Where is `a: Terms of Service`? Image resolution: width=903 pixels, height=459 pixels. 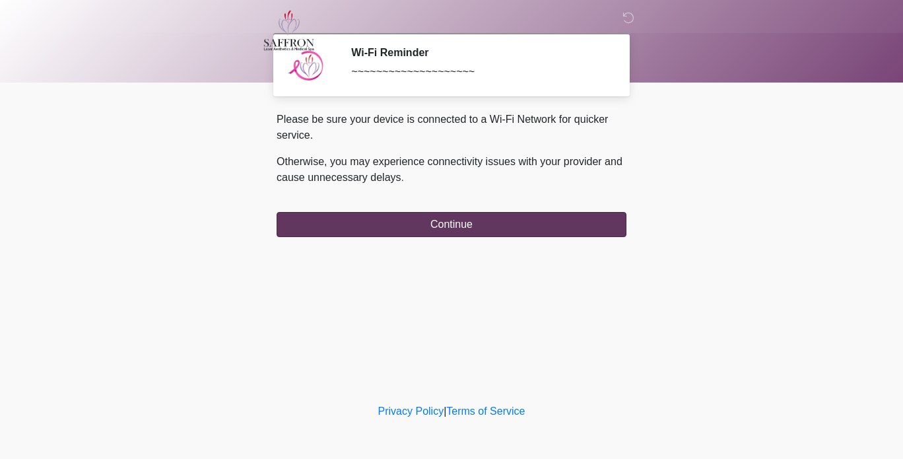
a: Terms of Service is located at coordinates (485, 411).